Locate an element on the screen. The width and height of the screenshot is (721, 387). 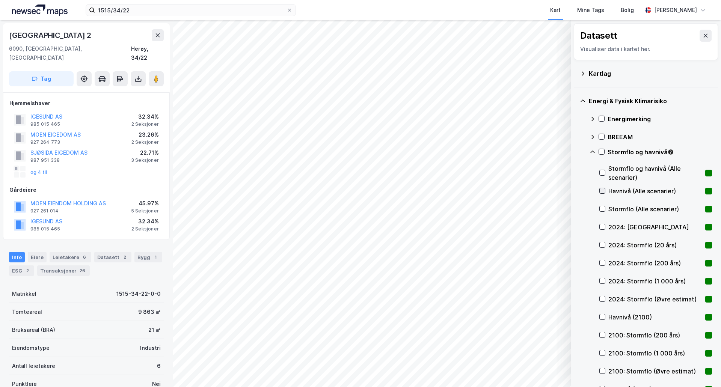
div: 45.97% is located at coordinates (145, 204).